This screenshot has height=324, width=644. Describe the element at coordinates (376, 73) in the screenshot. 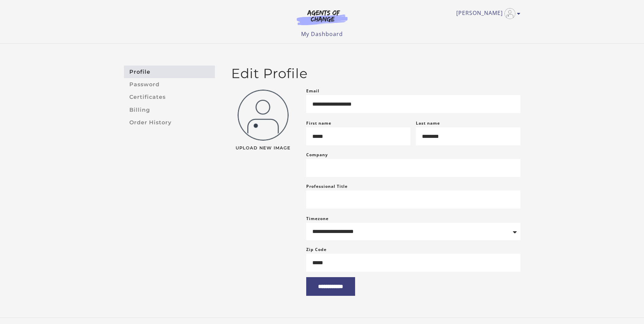

I see `h2: Edit Profile` at that location.